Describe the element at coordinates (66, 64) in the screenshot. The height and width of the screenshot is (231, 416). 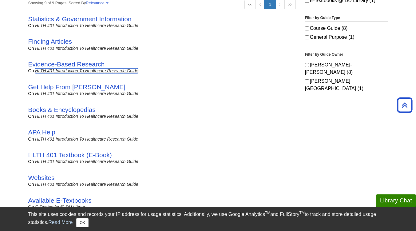
I see `a: Evidence-Based Research` at that location.